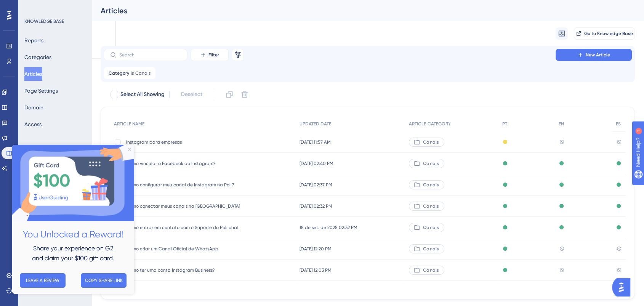  Describe the element at coordinates (618, 124) in the screenshot. I see `span: ES` at that location.